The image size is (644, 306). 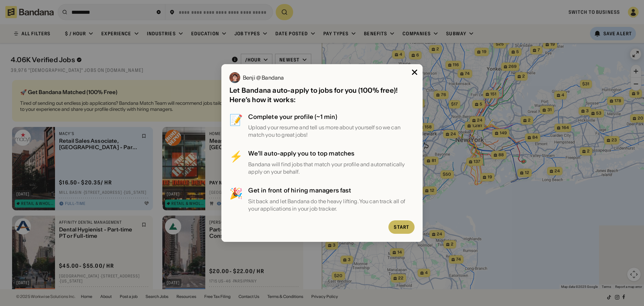 I want to click on div: Bandana will find jobs that match your profile and automatically apply on your behalf., so click(x=331, y=168).